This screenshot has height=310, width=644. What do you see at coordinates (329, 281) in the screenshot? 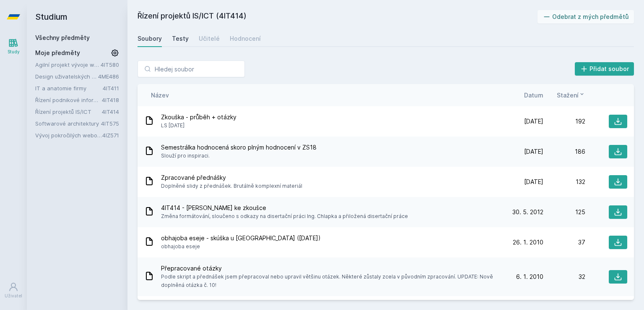
I see `span: Podle skript a přednášek jsem přepracoval nebo upravil většinu otázek. Některé zůstaly zcela v pů...` at bounding box center [329, 281].